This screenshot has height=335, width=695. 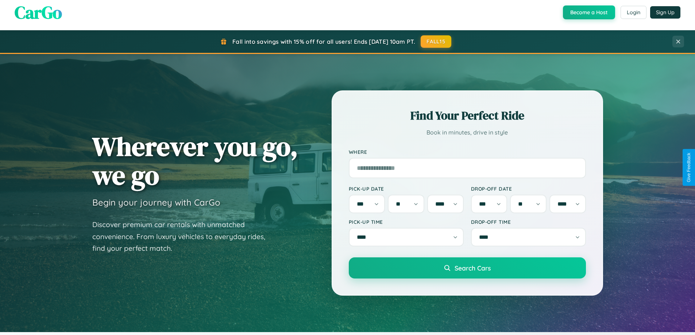 What do you see at coordinates (436, 42) in the screenshot?
I see `button: FALL15` at bounding box center [436, 42].